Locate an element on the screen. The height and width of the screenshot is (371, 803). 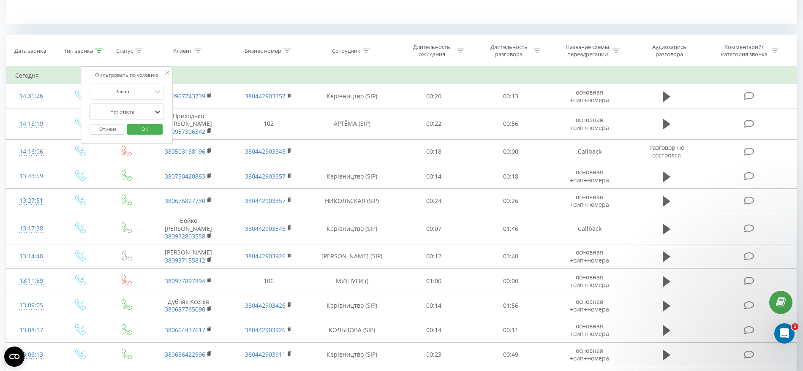
a: 380687765090 is located at coordinates (185, 309).